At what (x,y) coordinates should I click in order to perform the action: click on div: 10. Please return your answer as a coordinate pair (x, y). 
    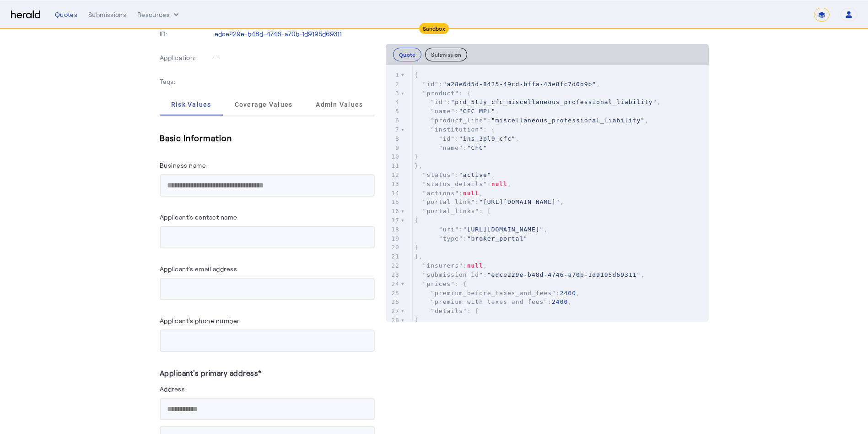
    Looking at the image, I should click on (393, 156).